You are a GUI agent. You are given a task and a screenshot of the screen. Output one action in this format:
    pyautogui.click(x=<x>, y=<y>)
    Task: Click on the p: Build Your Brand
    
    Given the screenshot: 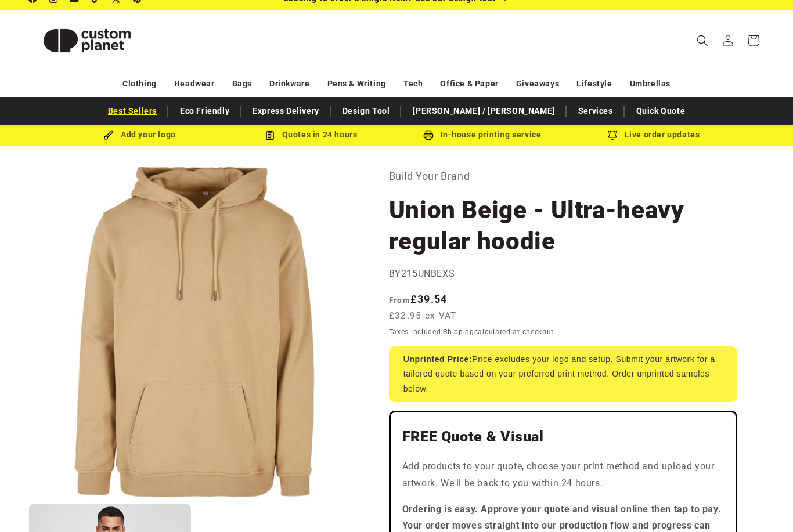 What is the action you would take?
    pyautogui.click(x=563, y=177)
    